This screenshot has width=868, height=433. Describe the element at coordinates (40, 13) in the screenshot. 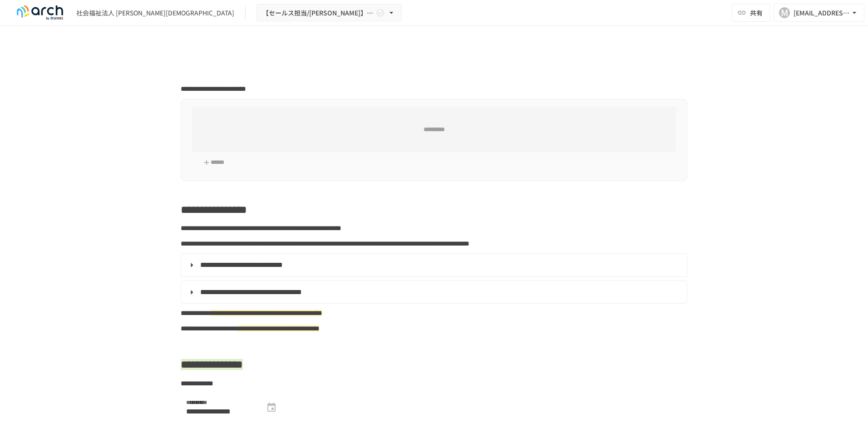

I see `img: logo-default@2x-9cf2c760.svg` at that location.